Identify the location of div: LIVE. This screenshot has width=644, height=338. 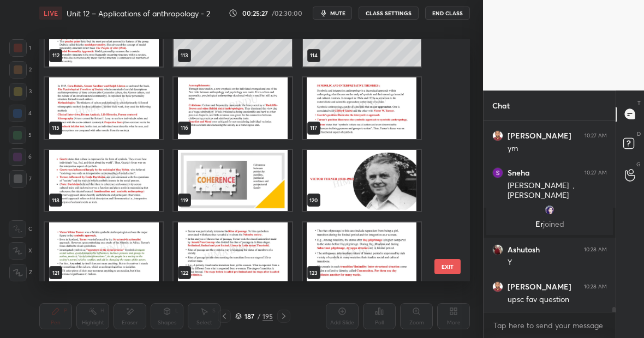
(51, 13).